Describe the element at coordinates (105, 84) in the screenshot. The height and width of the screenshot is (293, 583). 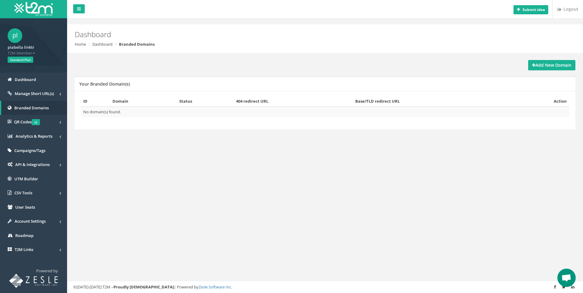
I see `h5: Your Branded Domain(s)` at that location.